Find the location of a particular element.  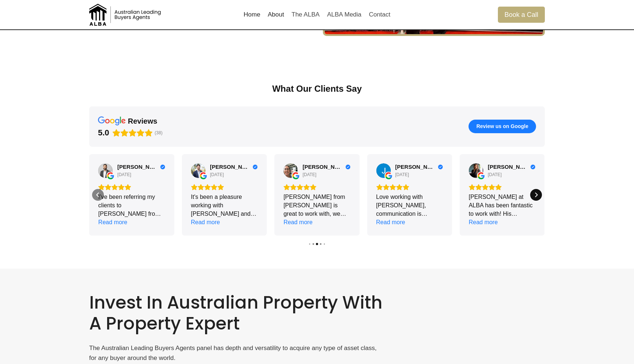

span: (38) is located at coordinates (158, 133).